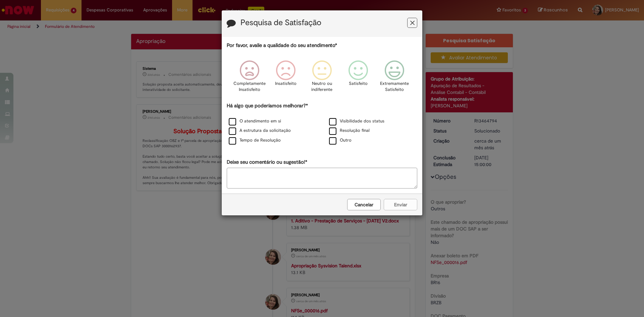 The image size is (644, 317). Describe the element at coordinates (322, 124) in the screenshot. I see `div: Há algo que poderíamos melhorar?*` at that location.